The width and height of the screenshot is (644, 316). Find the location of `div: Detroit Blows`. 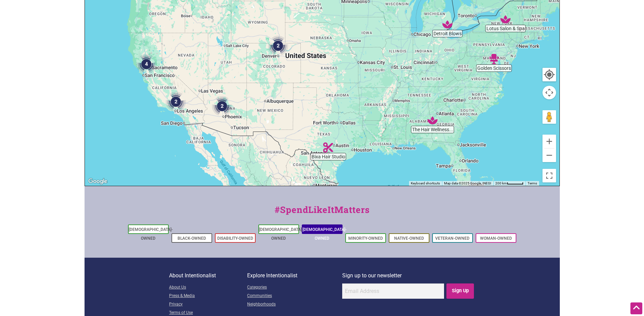

div: Detroit Blows is located at coordinates (447, 24).